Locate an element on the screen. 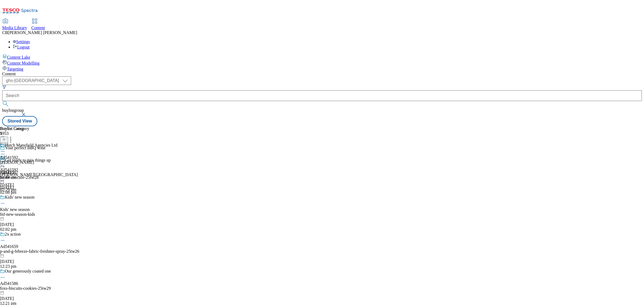 The image size is (644, 305). span: Content is located at coordinates (38, 27).